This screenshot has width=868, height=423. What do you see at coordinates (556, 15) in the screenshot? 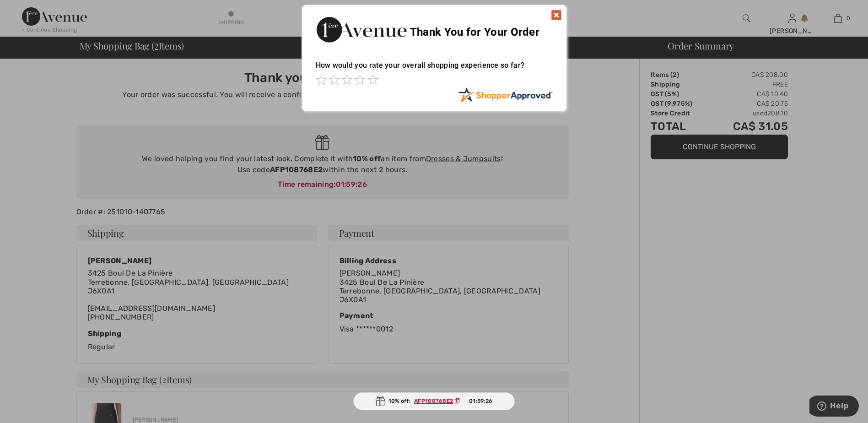
I see `img: x` at bounding box center [556, 15].